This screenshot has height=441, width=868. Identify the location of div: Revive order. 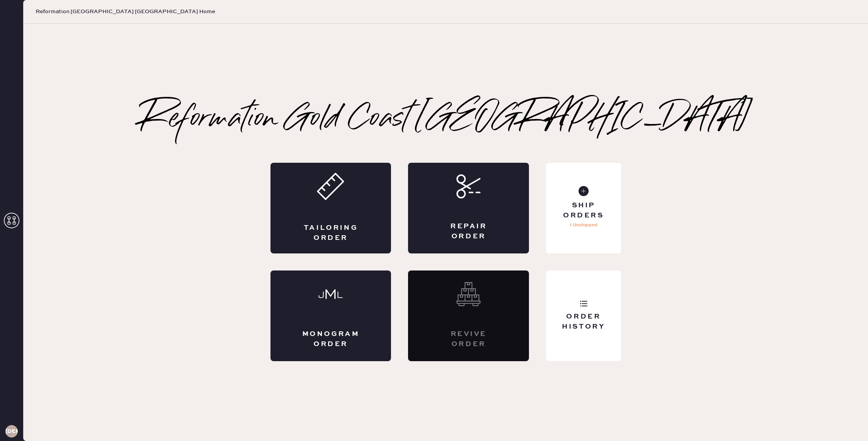
(468, 339).